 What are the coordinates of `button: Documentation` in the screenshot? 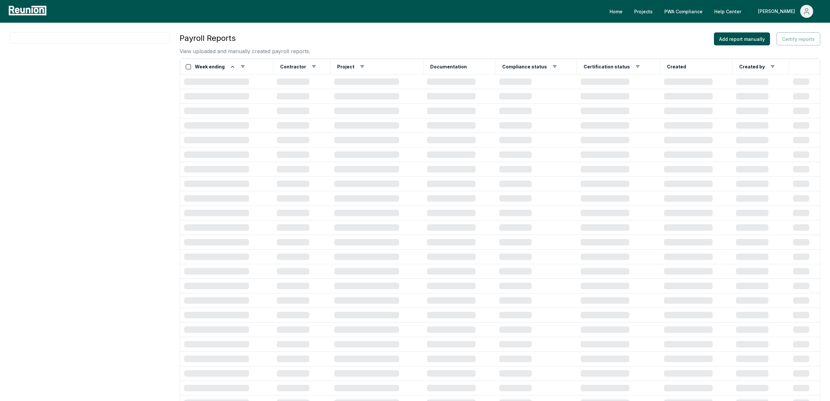 It's located at (448, 67).